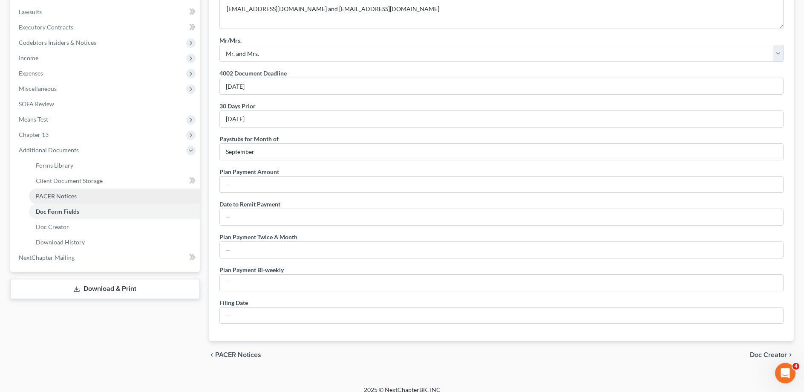 The width and height of the screenshot is (804, 392). Describe the element at coordinates (29, 58) in the screenshot. I see `span: Income` at that location.